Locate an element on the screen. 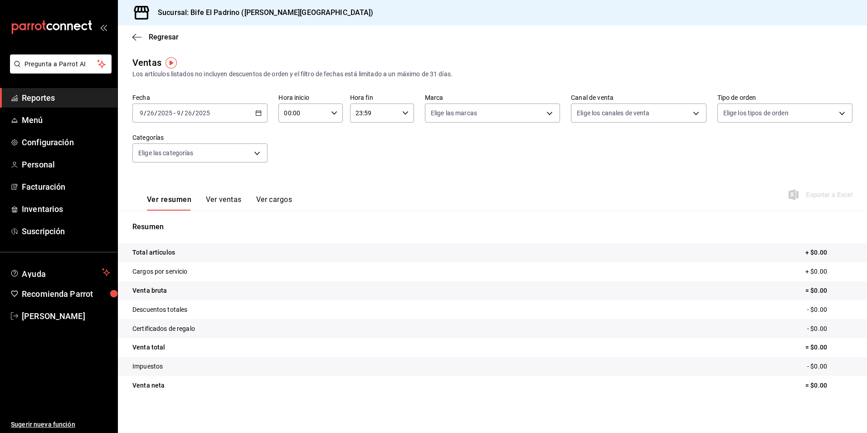 This screenshot has width=867, height=433. button: Tooltip marker is located at coordinates (171, 63).